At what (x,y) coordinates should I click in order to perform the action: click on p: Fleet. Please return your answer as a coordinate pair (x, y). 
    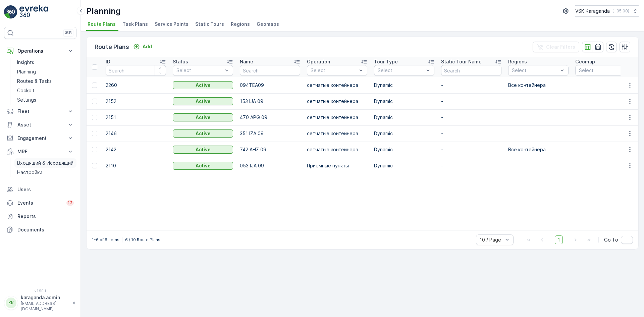
    Looking at the image, I should click on (40, 111).